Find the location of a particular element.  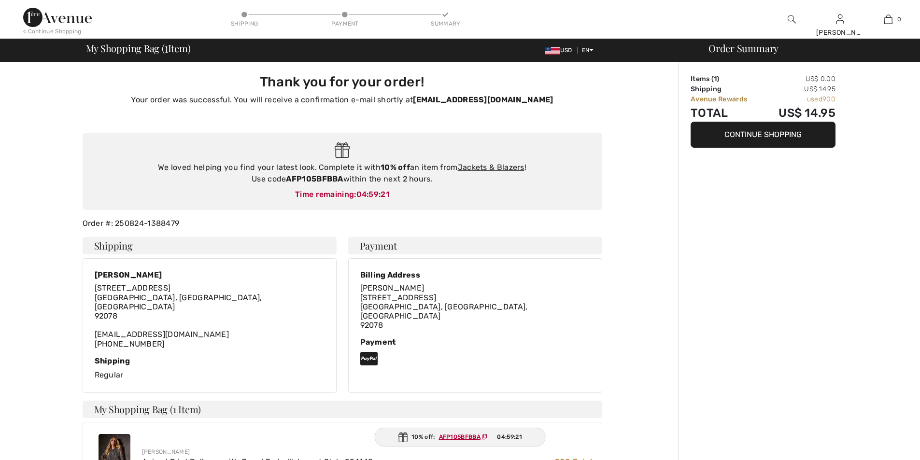

h3: Thank you for your order! is located at coordinates (342, 82).